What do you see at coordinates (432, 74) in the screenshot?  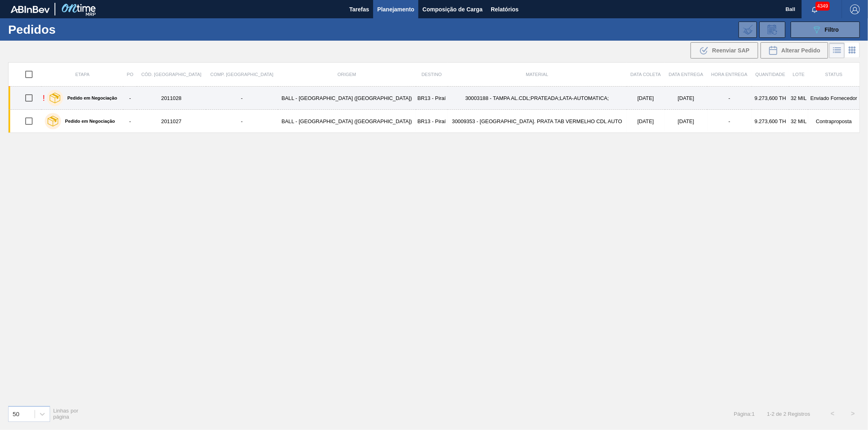 I see `span: Destino` at bounding box center [432, 74].